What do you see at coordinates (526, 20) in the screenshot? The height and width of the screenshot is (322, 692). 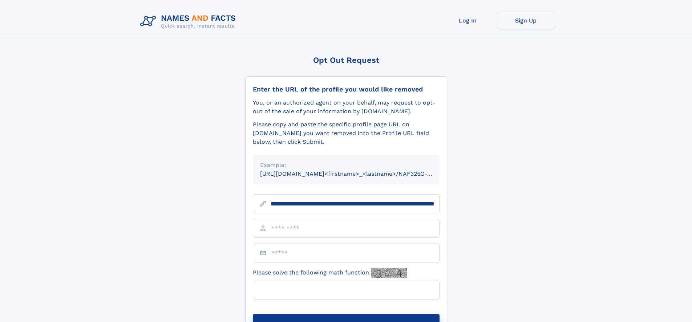 I see `a: Sign Up` at bounding box center [526, 20].